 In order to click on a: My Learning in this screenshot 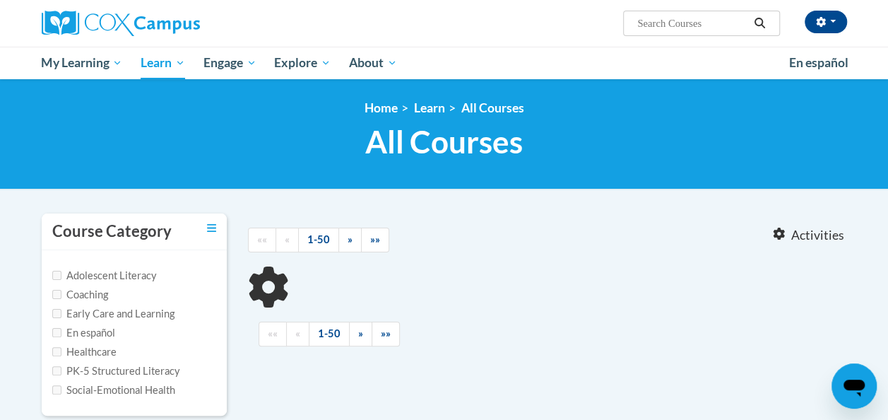, I will do `click(82, 63)`.